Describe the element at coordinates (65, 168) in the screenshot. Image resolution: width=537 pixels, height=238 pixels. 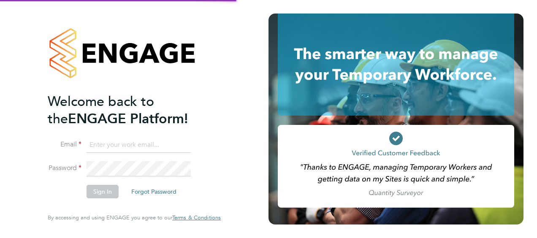
I see `label: Password` at that location.